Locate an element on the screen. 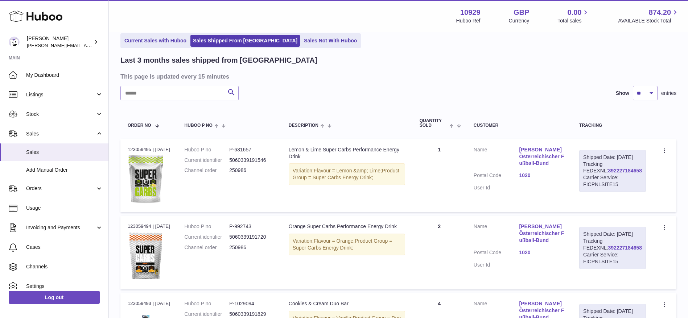 This screenshot has height=318, width=688. span: Usage is located at coordinates (65, 208).